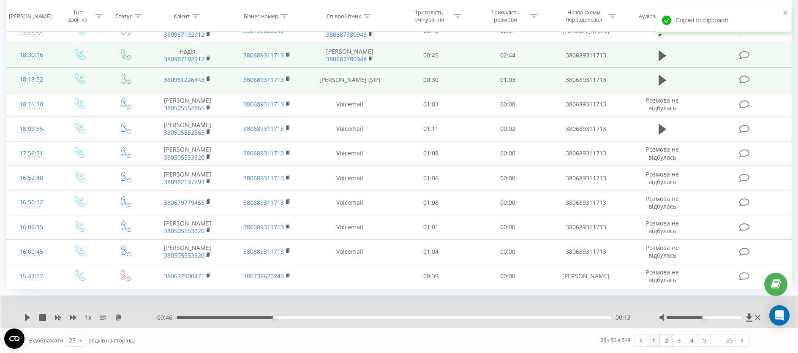 The width and height of the screenshot is (798, 353). What do you see at coordinates (31, 104) in the screenshot?
I see `div: 18:11:30` at bounding box center [31, 104].